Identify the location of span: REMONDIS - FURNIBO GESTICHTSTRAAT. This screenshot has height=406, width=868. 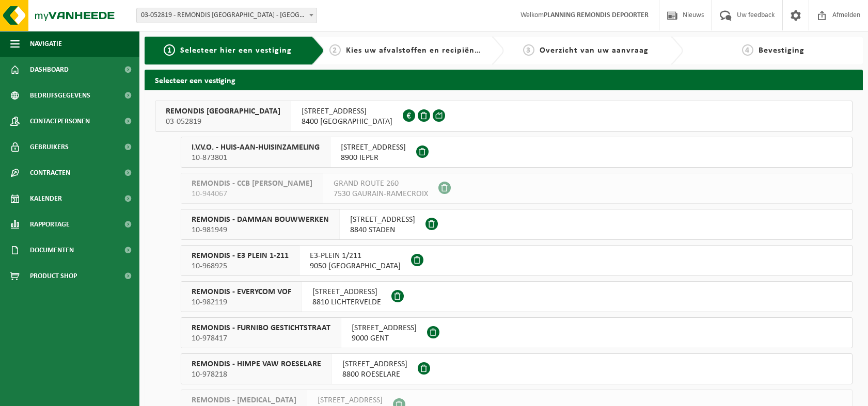
(261, 328).